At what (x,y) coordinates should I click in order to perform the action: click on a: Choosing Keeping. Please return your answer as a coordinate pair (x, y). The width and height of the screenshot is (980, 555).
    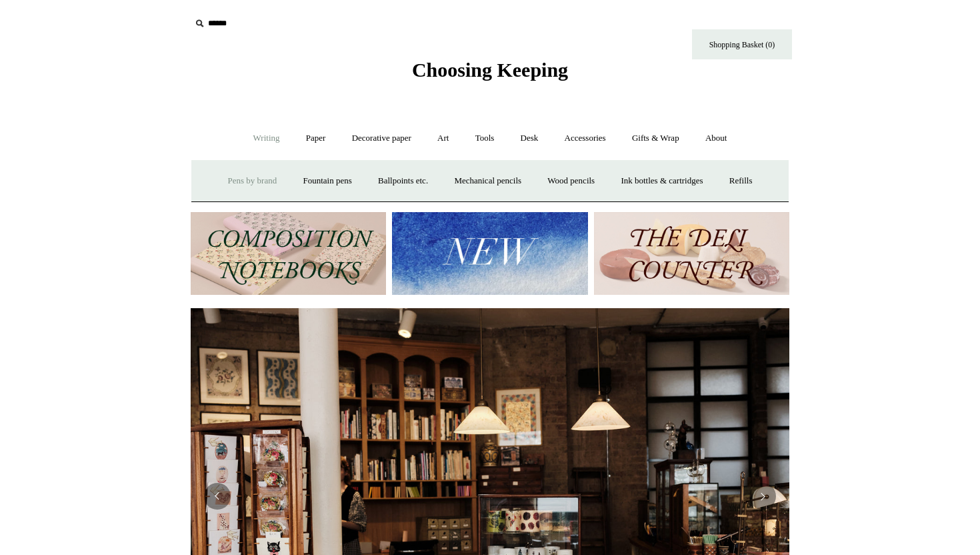
    Looking at the image, I should click on (490, 74).